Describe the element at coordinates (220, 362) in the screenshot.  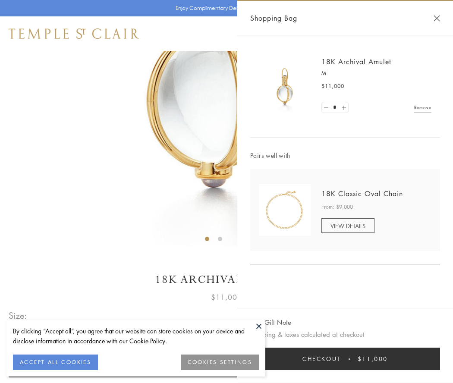
I see `button: COOKIES SETTINGS` at that location.